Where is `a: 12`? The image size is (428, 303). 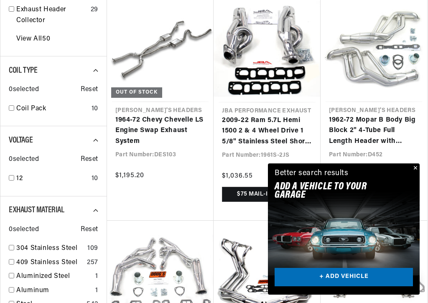
a: 12 is located at coordinates (52, 179).